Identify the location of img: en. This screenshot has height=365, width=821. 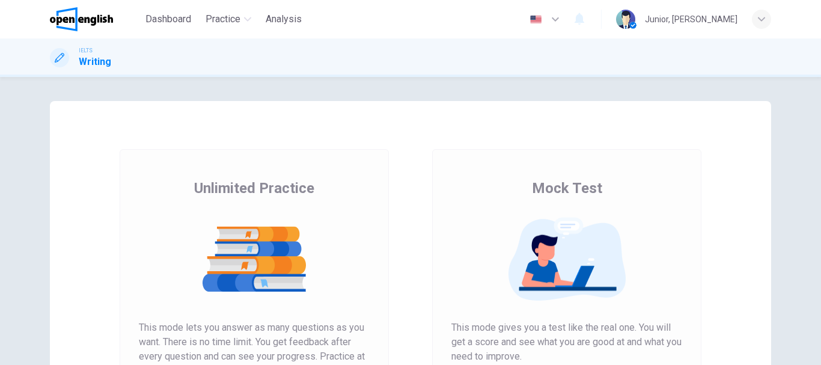
(536, 19).